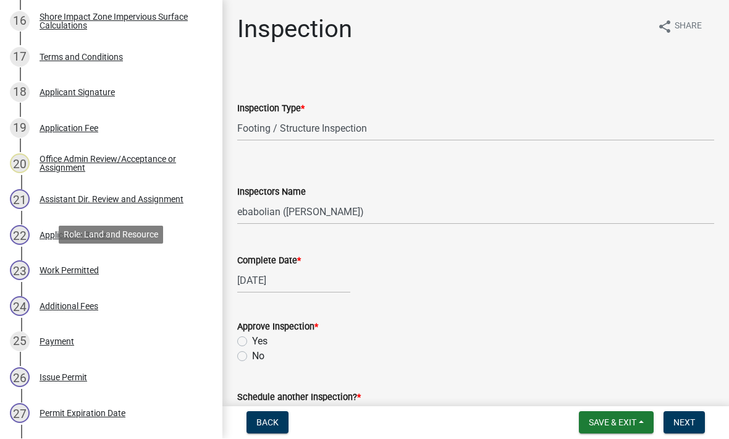 Image resolution: width=729 pixels, height=439 pixels. Describe the element at coordinates (20, 306) in the screenshot. I see `div: 24` at that location.